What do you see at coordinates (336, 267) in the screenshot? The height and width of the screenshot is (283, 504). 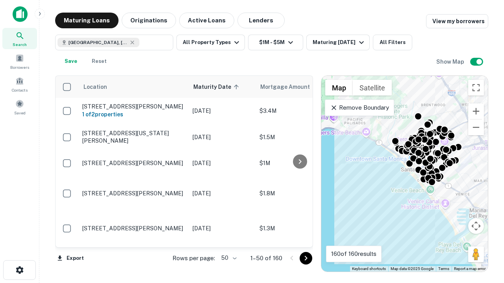 I see `a: Open this area in Google Maps (opens a new window)` at bounding box center [336, 267].